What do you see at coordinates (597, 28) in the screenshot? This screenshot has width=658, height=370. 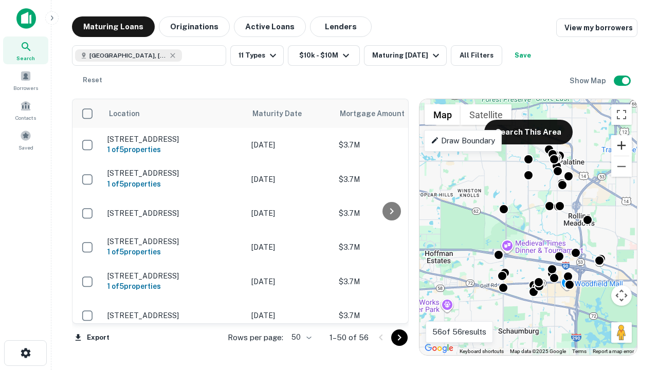 I see `a: View my borrowers` at bounding box center [597, 28].